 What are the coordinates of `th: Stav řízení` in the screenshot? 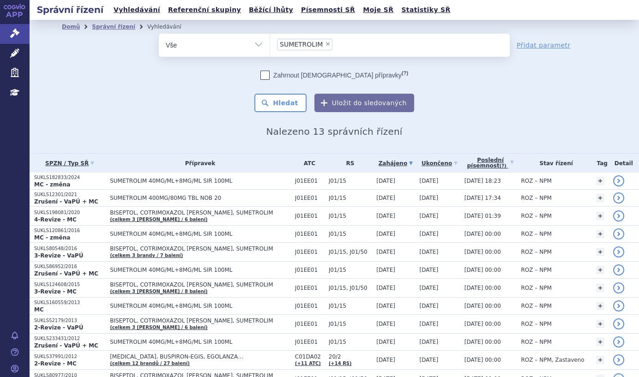 It's located at (554, 163).